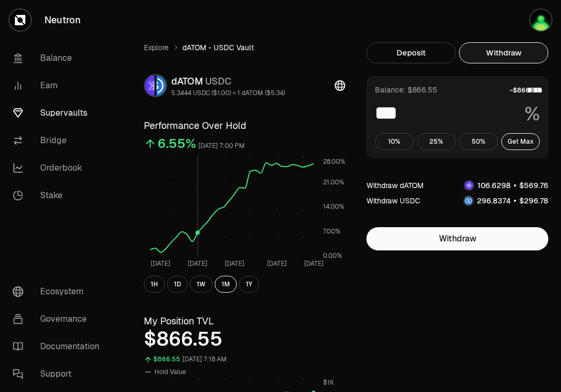 This screenshot has height=392, width=561. What do you see at coordinates (59, 113) in the screenshot?
I see `a: Supervaults` at bounding box center [59, 113].